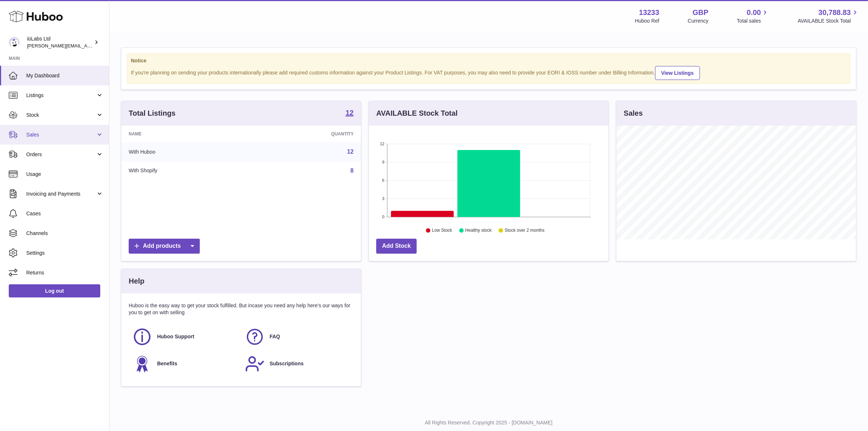  I want to click on th: Quantity, so click(306, 134).